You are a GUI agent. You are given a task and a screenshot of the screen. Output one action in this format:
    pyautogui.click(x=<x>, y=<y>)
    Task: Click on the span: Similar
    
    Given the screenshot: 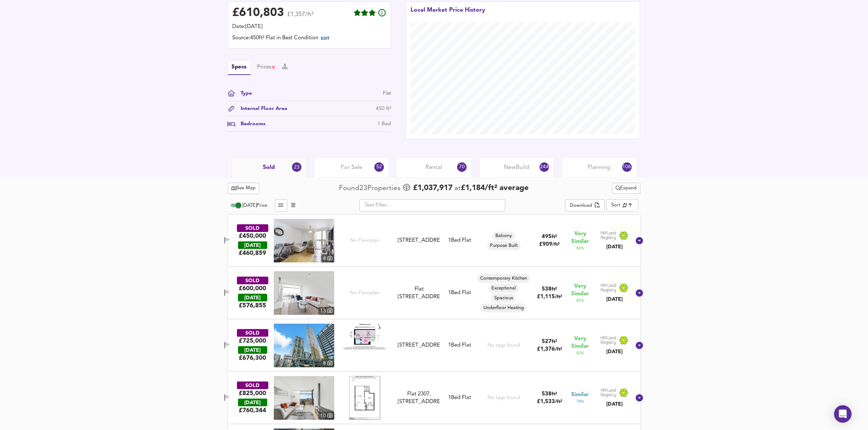 What is the action you would take?
    pyautogui.click(x=580, y=395)
    